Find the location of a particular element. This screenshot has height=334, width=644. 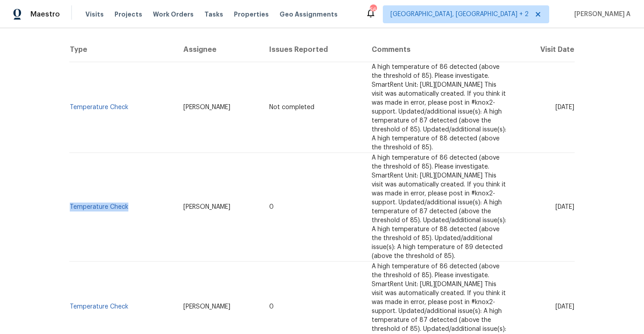

div: 56 is located at coordinates (373, 10).